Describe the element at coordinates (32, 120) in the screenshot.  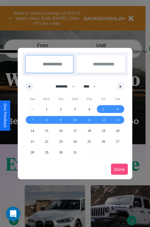
I see `span: 7` at that location.